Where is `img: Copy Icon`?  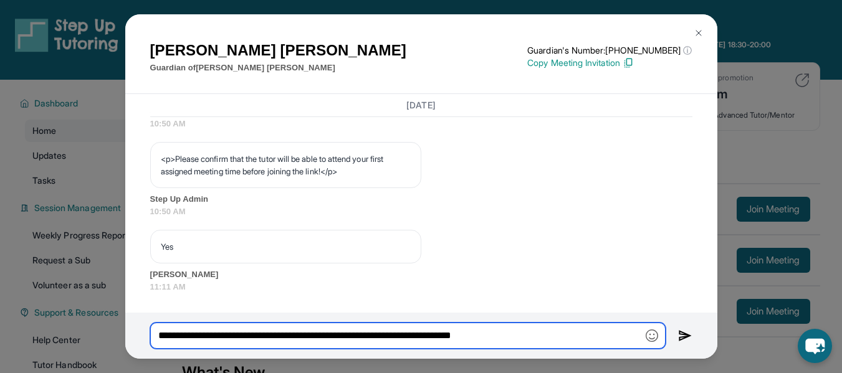
img: Copy Icon is located at coordinates (628, 63).